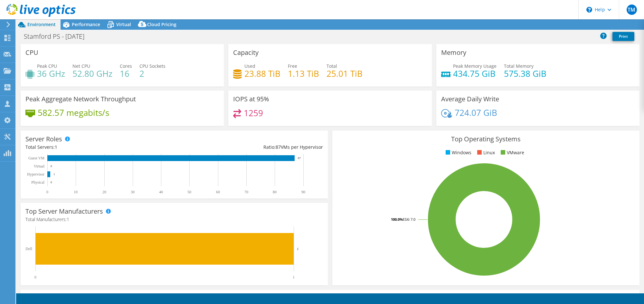  What do you see at coordinates (251, 99) in the screenshot?
I see `h3: IOPS at 95%` at bounding box center [251, 99].